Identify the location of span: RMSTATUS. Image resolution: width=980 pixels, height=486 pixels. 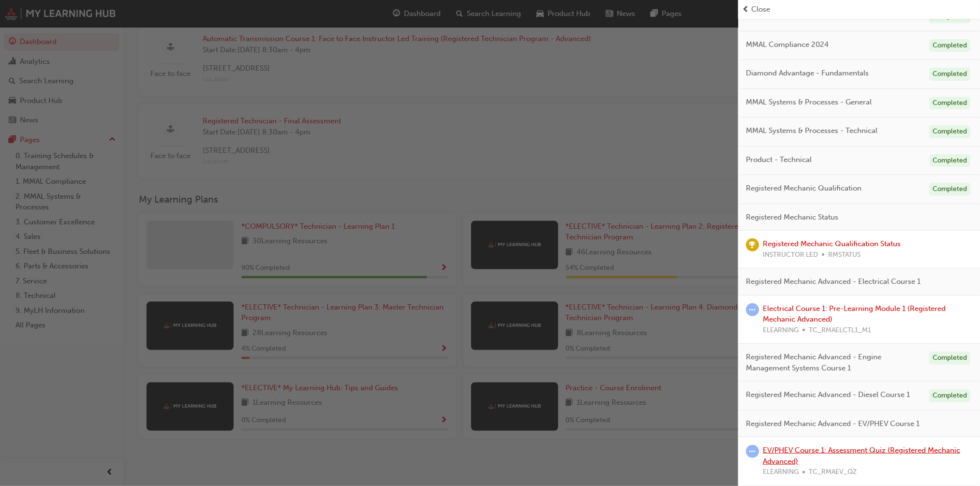
(844, 255).